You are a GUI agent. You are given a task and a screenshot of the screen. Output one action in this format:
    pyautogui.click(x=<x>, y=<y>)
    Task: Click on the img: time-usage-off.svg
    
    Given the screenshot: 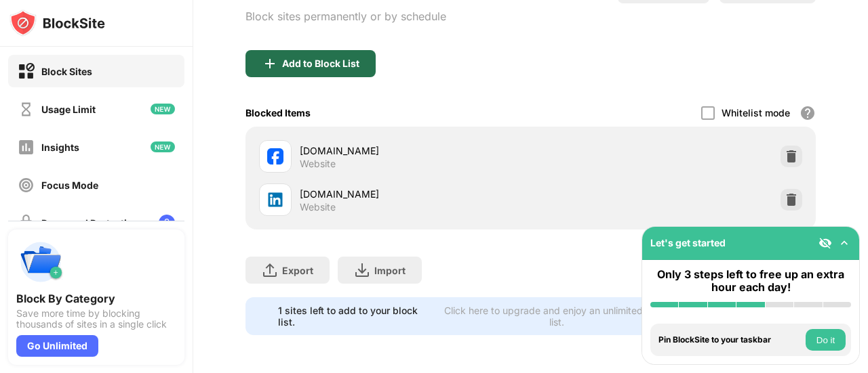 What is the action you would take?
    pyautogui.click(x=26, y=109)
    